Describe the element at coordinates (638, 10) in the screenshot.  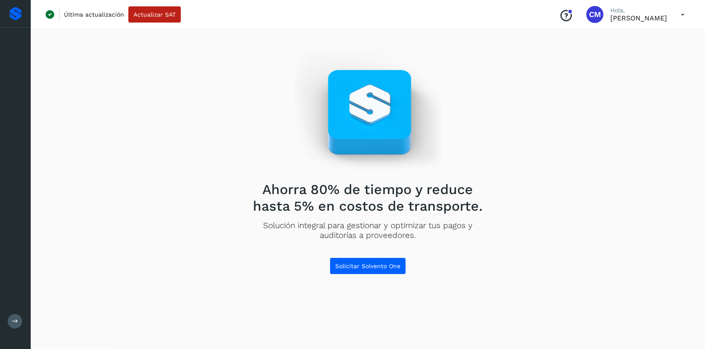
I see `p: Hola,` at that location.